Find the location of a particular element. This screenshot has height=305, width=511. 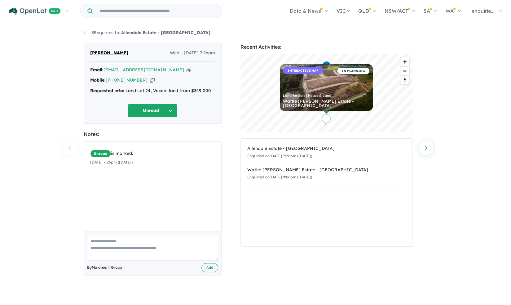

div: Notes: is located at coordinates (152, 134).